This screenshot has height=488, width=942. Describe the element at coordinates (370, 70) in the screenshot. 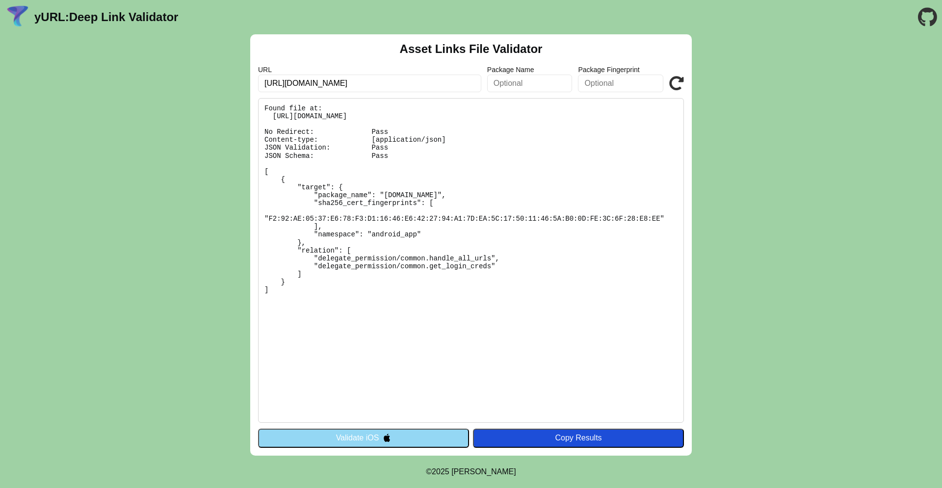

I see `label: URL` at that location.